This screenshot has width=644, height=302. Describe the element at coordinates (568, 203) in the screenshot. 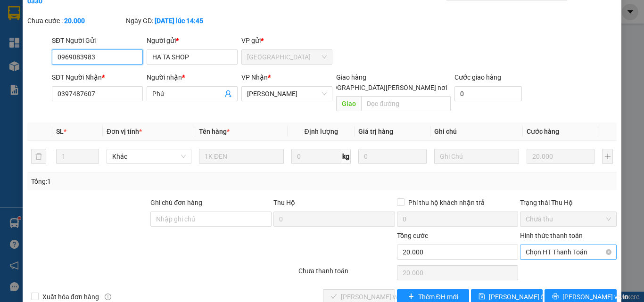

I see `div: Trạng thái Thu Hộ` at that location.